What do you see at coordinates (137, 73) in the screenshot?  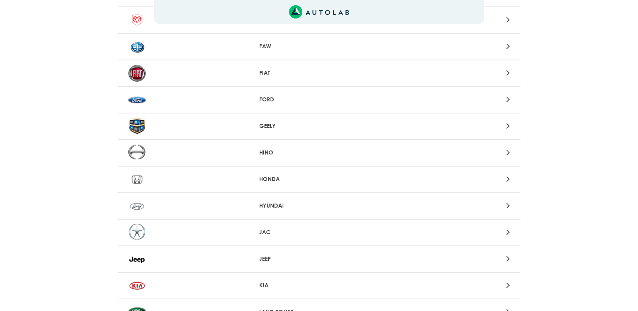 I see `img: FIAT` at bounding box center [137, 73].